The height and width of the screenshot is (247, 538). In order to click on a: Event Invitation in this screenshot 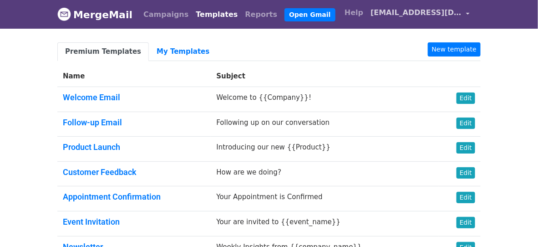, I will do `click(91, 221)`.